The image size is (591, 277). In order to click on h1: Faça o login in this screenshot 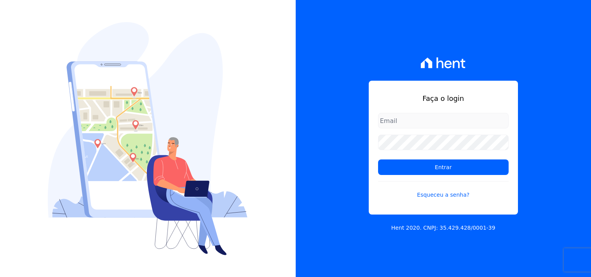, I will do `click(443, 98)`.